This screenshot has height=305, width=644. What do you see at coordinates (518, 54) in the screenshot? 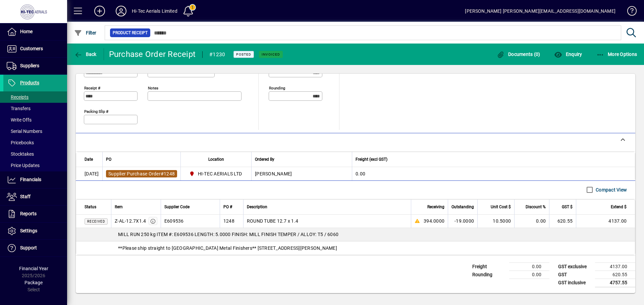
I see `span: Documents (0)` at bounding box center [518, 54].